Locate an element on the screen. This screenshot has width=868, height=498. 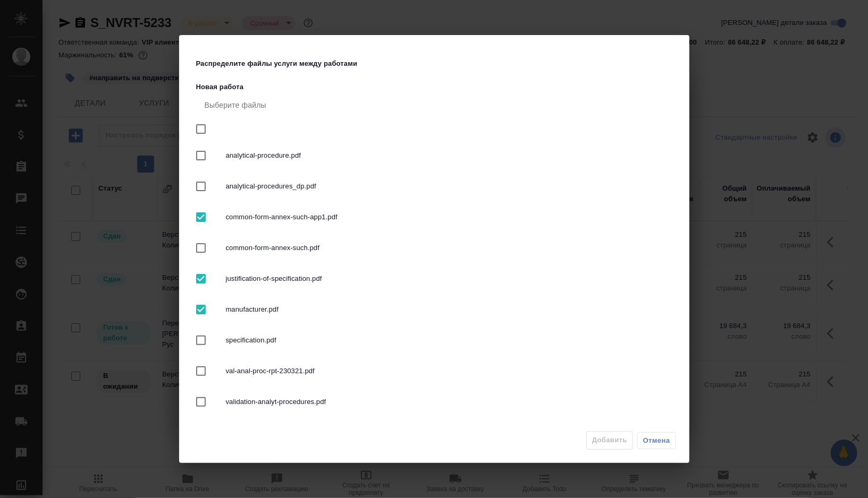
div: val-anal-proc-rpt-230321.pdf is located at coordinates (436, 371).